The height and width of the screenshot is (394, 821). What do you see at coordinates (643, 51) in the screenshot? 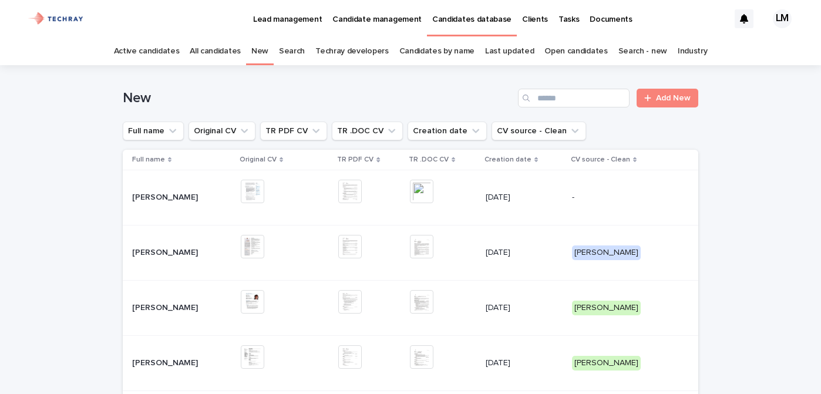
I see `a: Search - new` at bounding box center [643, 51].